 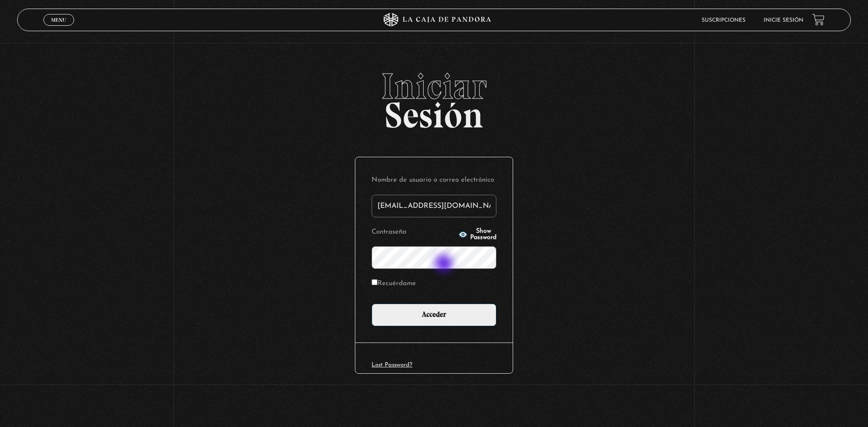 What do you see at coordinates (433, 97) in the screenshot?
I see `h2: Sesión` at bounding box center [433, 97].